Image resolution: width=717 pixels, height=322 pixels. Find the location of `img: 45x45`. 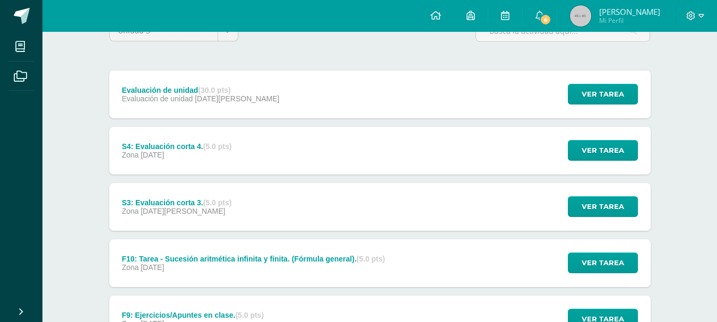

img: 45x45 is located at coordinates (581, 16).